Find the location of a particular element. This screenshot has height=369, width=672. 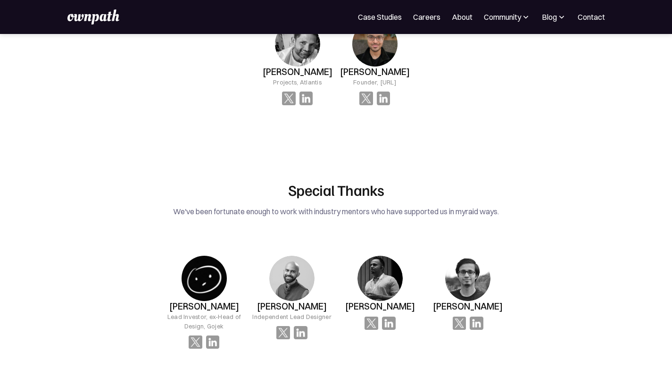

div: Independent Lead Designer is located at coordinates (291, 316).